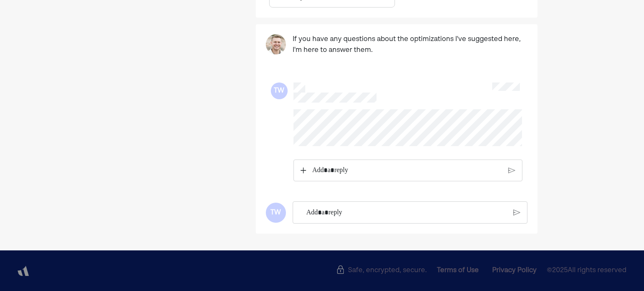  Describe the element at coordinates (410, 45) in the screenshot. I see `pre: If you have any questions about the optimizations I've suggested here, I'm here to answer them.` at that location.